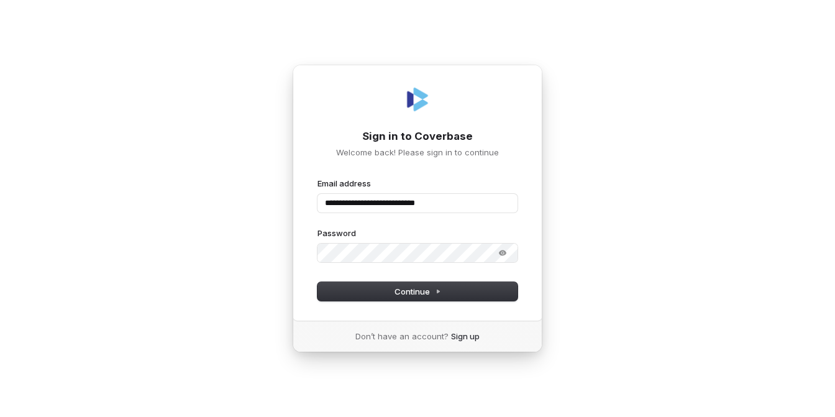 The width and height of the screenshot is (835, 417). Describe the element at coordinates (418, 291) in the screenshot. I see `span: Continue` at that location.